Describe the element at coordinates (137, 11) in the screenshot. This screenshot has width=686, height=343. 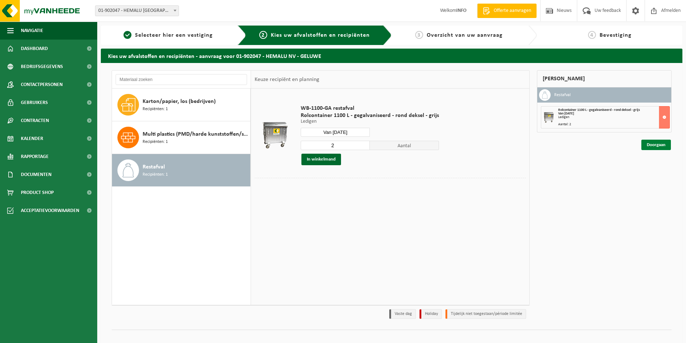
I see `span: 01-902047 - HEMALU NV - GELUWE` at that location.